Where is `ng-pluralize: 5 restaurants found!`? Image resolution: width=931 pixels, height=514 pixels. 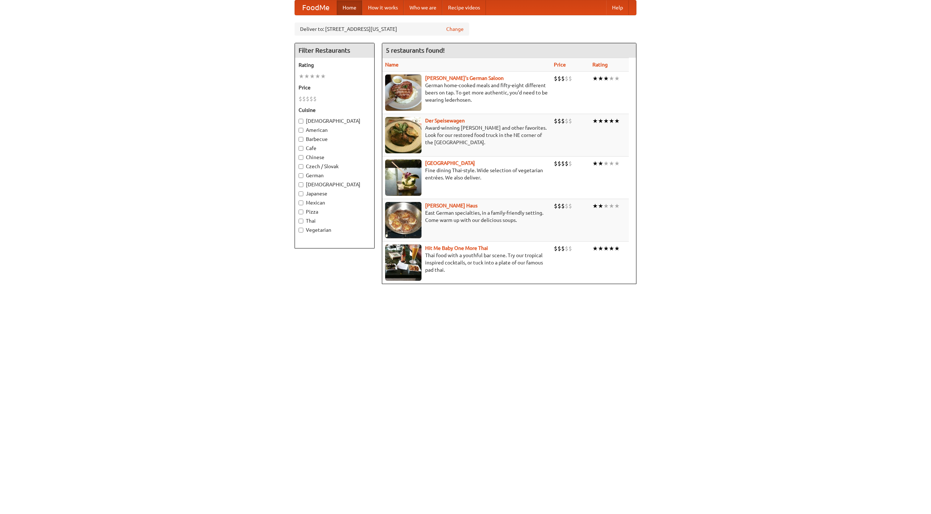 ng-pluralize: 5 restaurants found! is located at coordinates (415, 50).